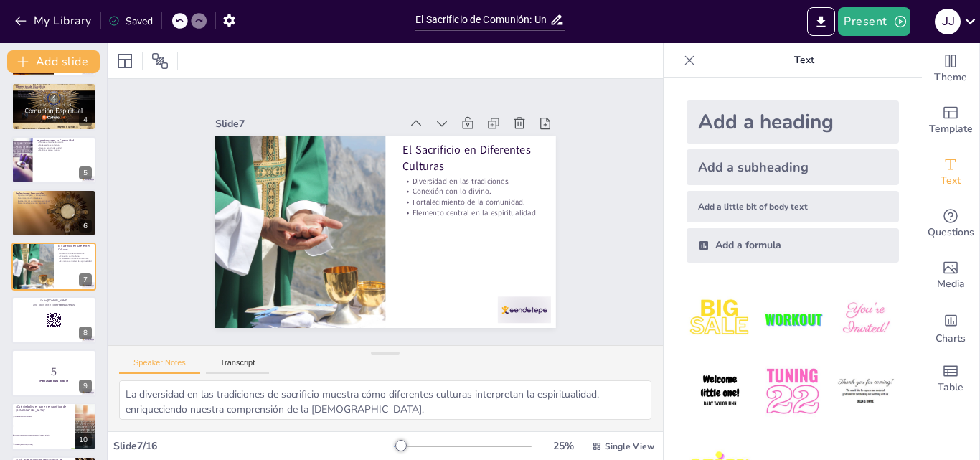 The width and height of the screenshot is (980, 460). What do you see at coordinates (951, 379) in the screenshot?
I see `div: Add a table` at bounding box center [951, 379].